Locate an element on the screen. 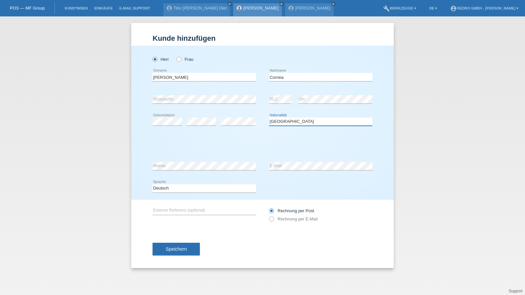  a: Einkäufe is located at coordinates (103, 8).